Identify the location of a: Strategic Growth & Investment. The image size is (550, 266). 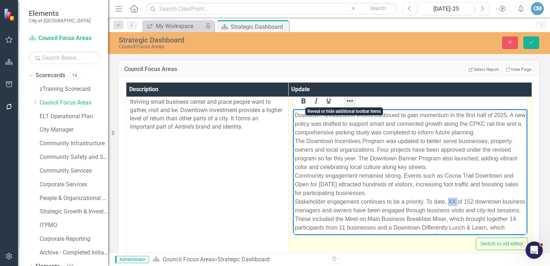
(74, 211).